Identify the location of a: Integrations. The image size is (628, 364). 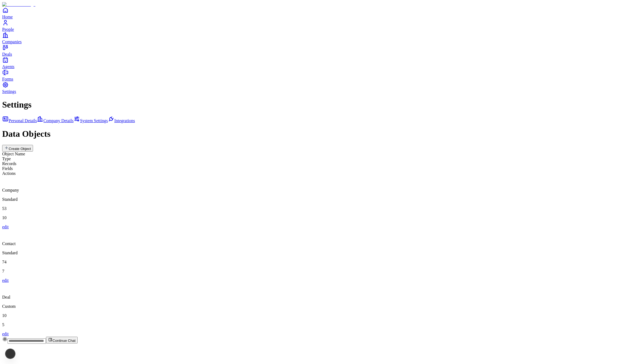
(121, 121).